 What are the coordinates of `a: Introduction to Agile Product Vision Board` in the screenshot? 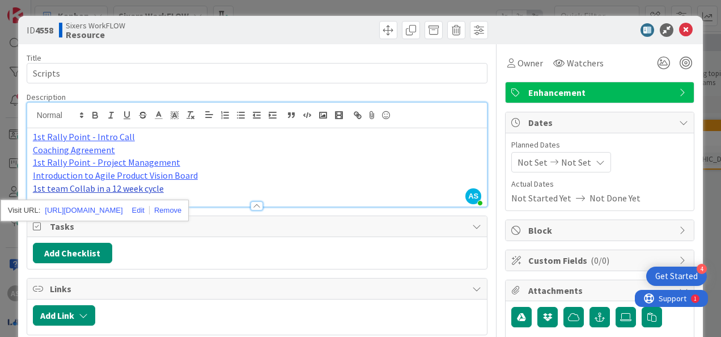 It's located at (115, 175).